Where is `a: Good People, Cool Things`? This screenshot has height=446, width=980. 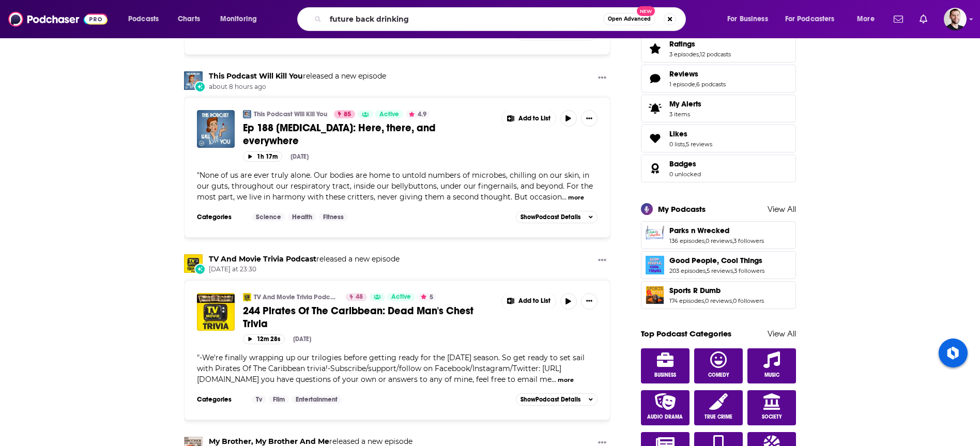
a: Good People, Cool Things is located at coordinates (717, 260).